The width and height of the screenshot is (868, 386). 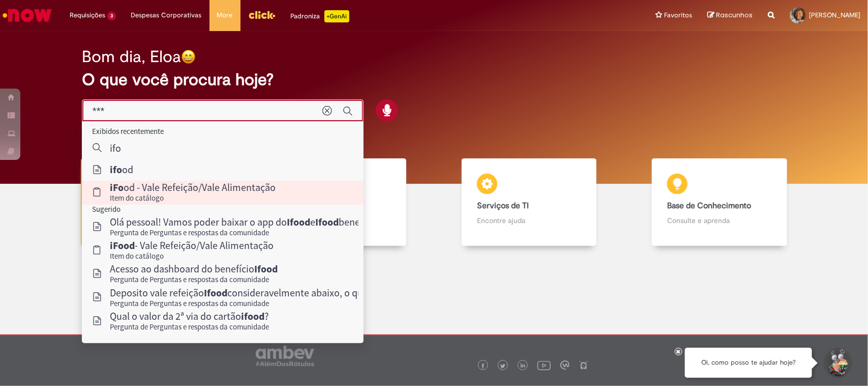 What do you see at coordinates (320, 16) in the screenshot?
I see `div: Padroniza` at bounding box center [320, 16].